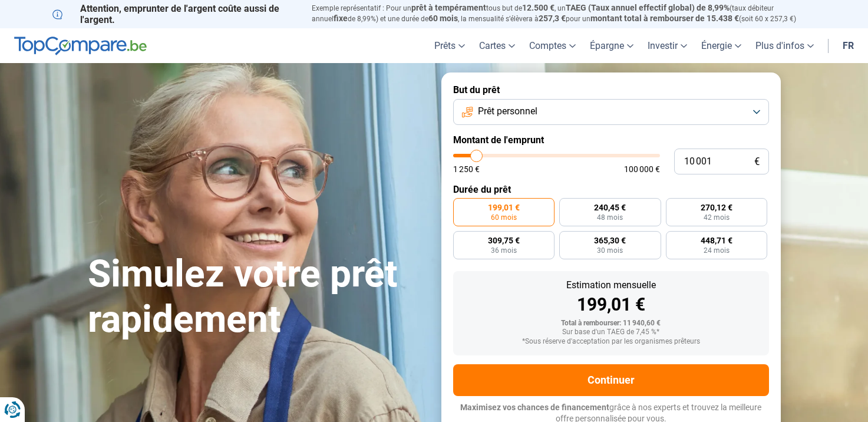 The width and height of the screenshot is (868, 422). What do you see at coordinates (611, 140) in the screenshot?
I see `label: Montant de l'emprunt` at bounding box center [611, 140].